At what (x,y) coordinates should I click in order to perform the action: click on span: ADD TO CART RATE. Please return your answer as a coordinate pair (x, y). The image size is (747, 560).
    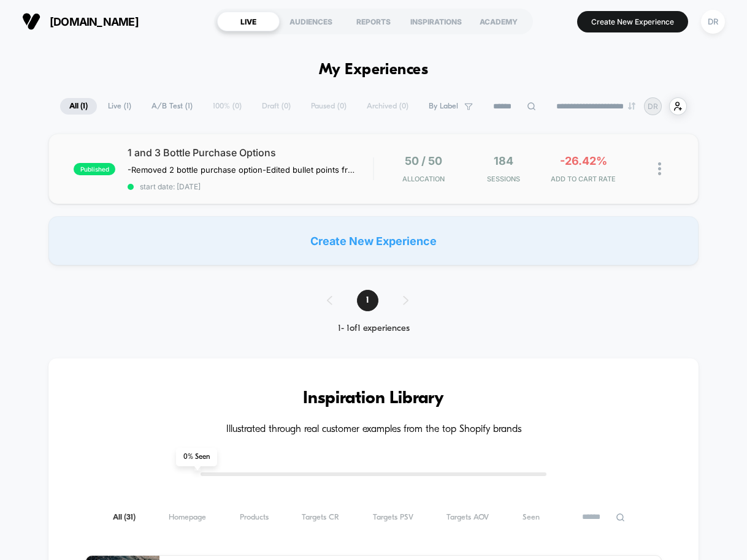
    Looking at the image, I should click on (584, 179).